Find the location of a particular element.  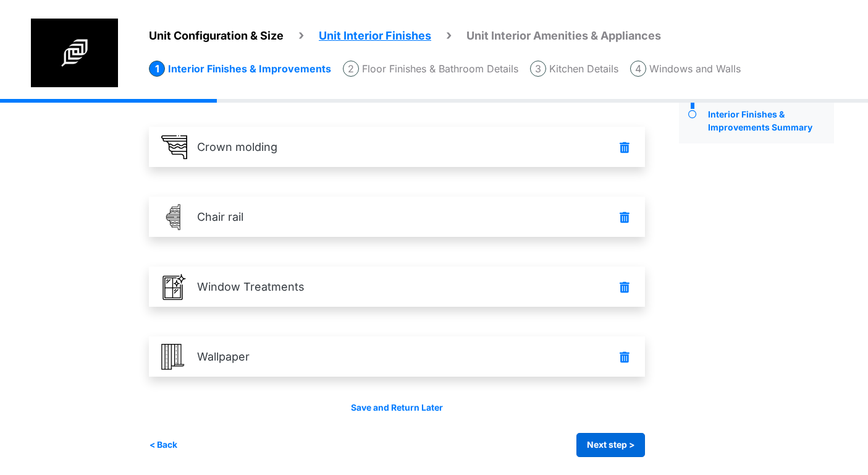

p: Crown molding is located at coordinates (237, 147).